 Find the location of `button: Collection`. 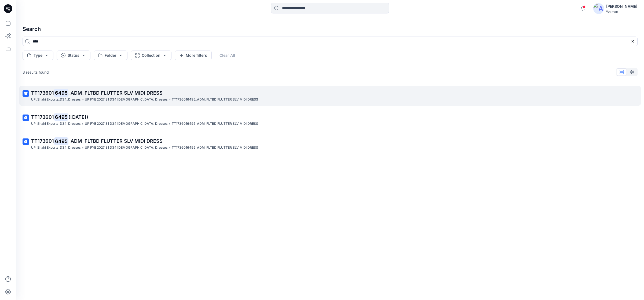

button: Collection is located at coordinates (151, 55).